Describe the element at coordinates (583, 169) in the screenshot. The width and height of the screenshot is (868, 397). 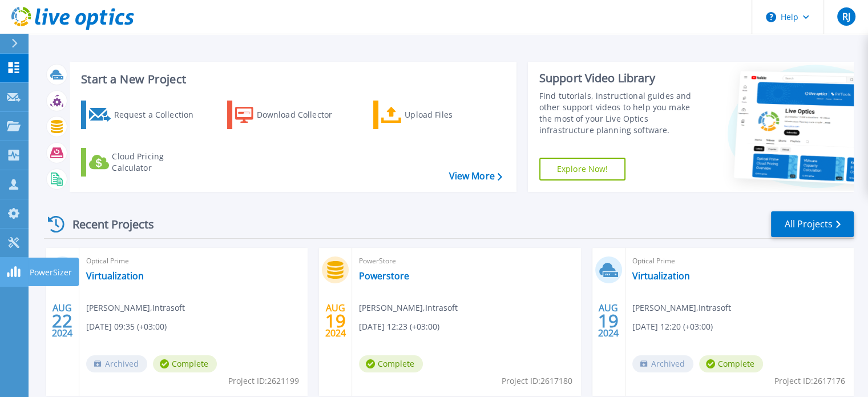
I see `a: Explore Now!` at that location.